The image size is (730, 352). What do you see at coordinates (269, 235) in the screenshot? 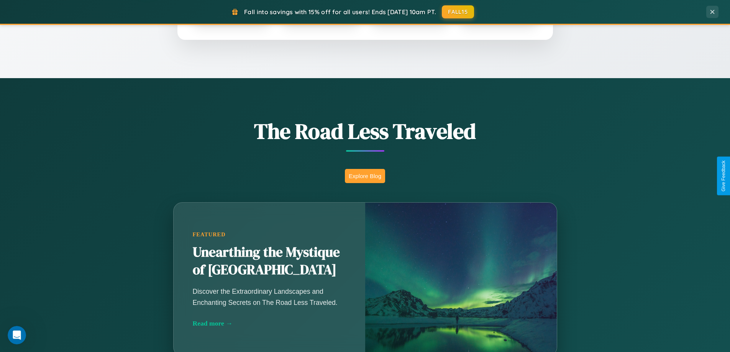
I see `div: Featured` at bounding box center [269, 235].